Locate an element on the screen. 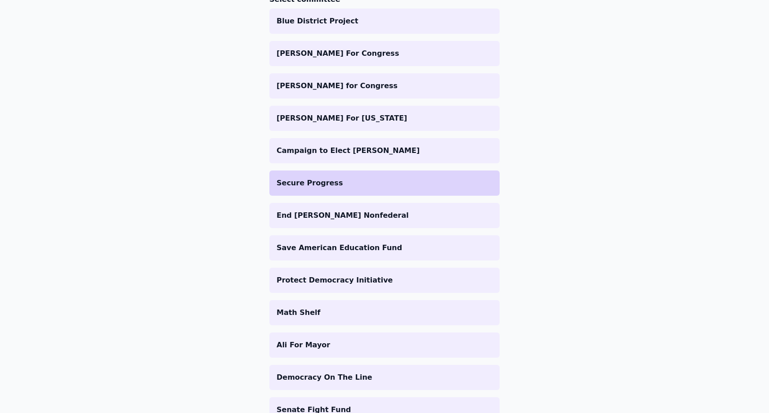  p: Democracy On The Line is located at coordinates (384, 377).